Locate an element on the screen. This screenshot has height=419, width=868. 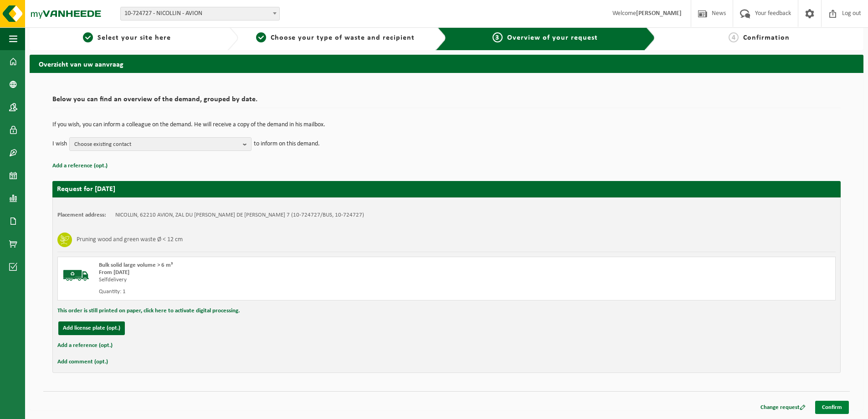
span: Select your site here is located at coordinates (134, 38).